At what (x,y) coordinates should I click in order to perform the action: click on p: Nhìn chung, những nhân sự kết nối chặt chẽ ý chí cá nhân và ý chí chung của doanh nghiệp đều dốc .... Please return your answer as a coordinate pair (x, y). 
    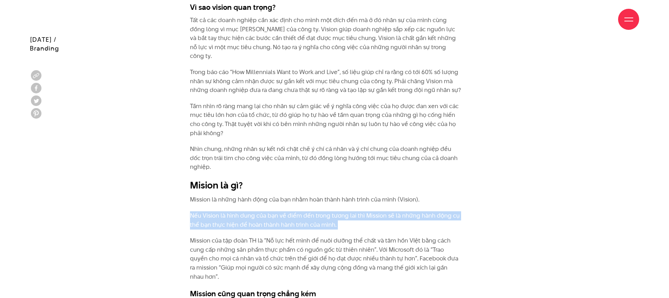
    Looking at the image, I should click on (326, 158).